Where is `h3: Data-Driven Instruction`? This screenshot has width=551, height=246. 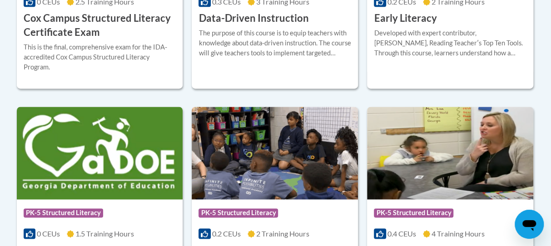 h3: Data-Driven Instruction is located at coordinates (254, 18).